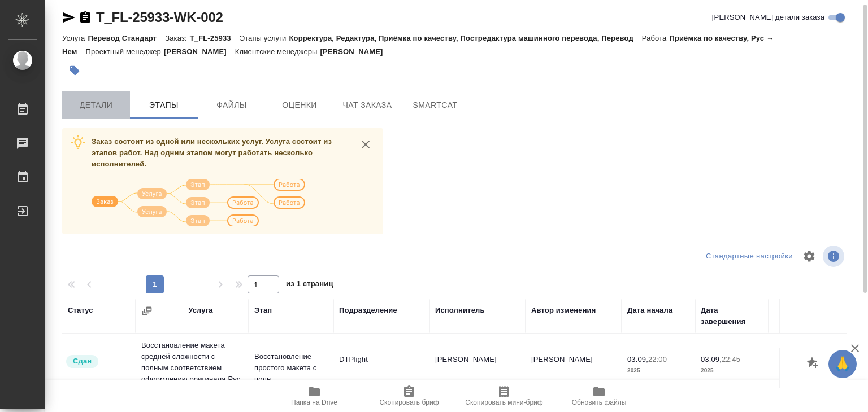  What do you see at coordinates (367, 105) in the screenshot?
I see `span: Чат заказа` at bounding box center [367, 105].